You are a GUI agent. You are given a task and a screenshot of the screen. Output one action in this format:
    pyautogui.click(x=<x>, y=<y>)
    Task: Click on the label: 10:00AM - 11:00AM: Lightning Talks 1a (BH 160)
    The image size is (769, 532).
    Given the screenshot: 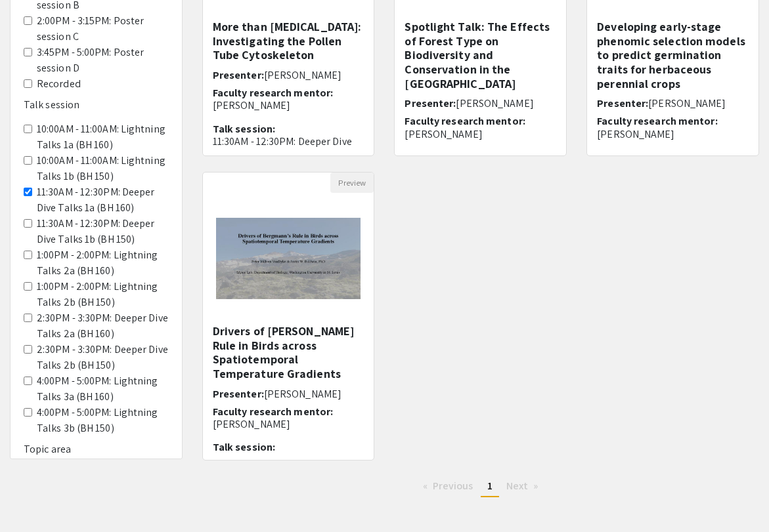 What is the action you would take?
    pyautogui.click(x=102, y=137)
    